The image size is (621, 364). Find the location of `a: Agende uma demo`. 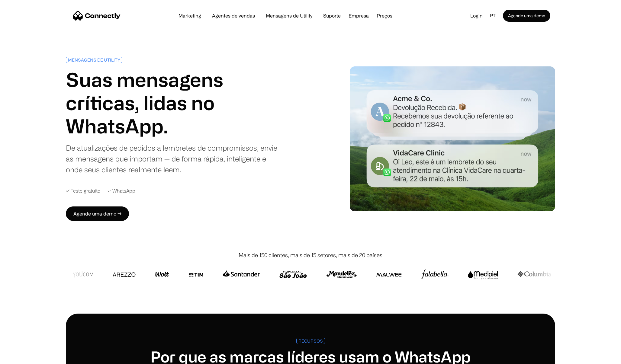

a: Agende uma demo is located at coordinates (527, 16).